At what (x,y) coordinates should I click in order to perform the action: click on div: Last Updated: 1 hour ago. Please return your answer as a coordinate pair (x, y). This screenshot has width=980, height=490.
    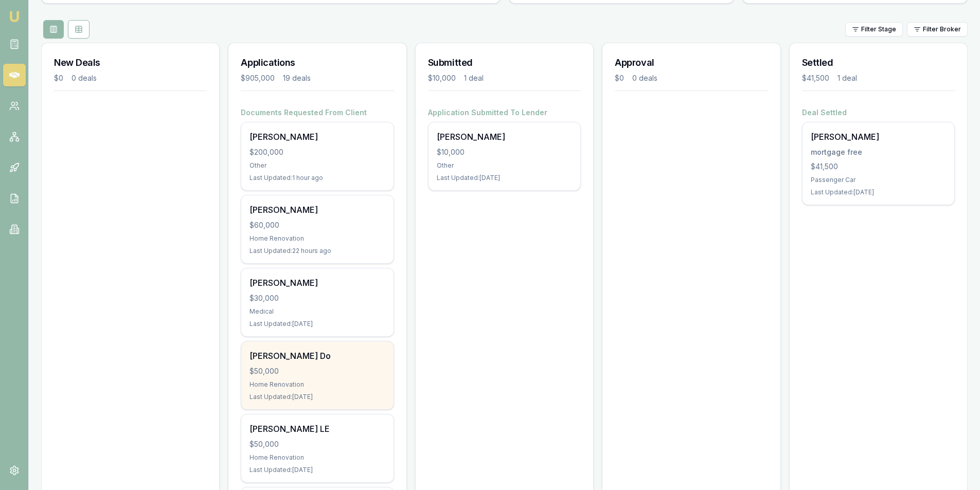
    Looking at the image, I should click on (317, 178).